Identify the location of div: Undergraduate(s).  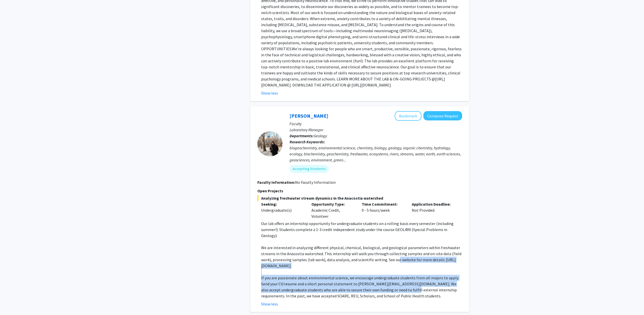
(282, 210).